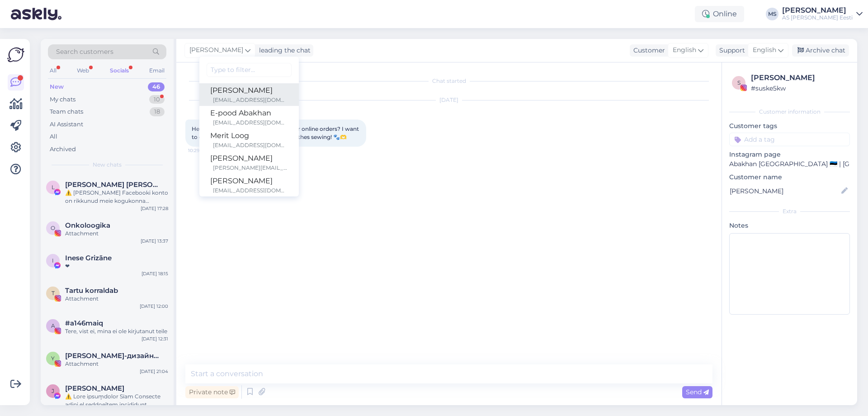 This screenshot has height=416, width=868. What do you see at coordinates (648, 50) in the screenshot?
I see `div: Customer` at bounding box center [648, 50].